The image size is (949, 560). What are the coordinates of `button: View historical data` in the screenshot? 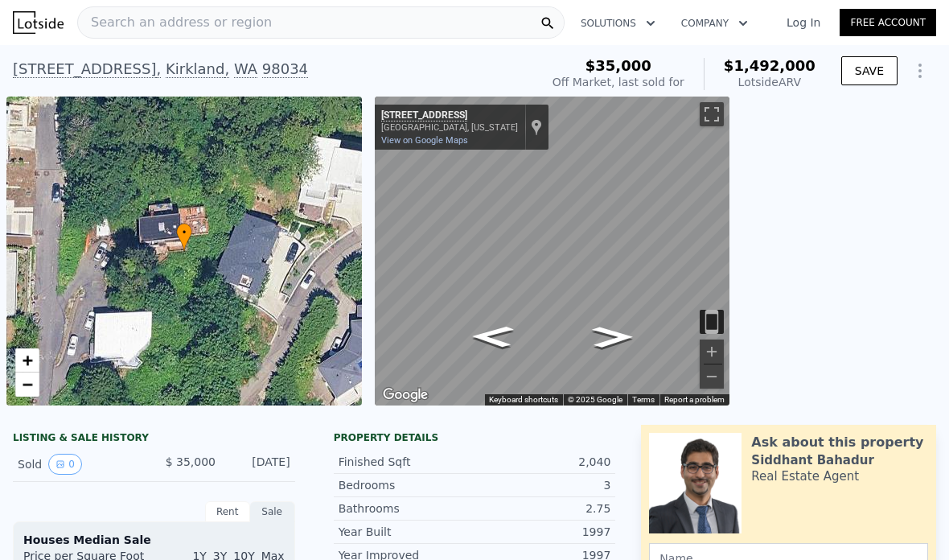 It's located at (65, 464).